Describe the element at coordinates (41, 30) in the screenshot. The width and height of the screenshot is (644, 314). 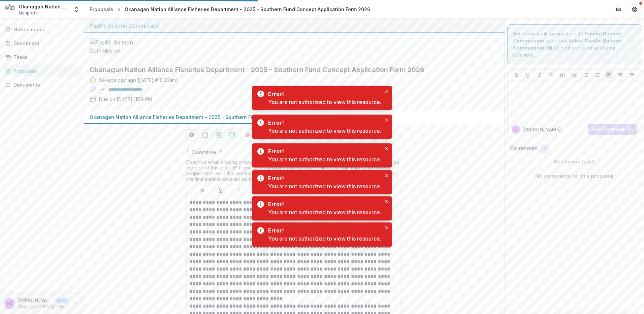
I see `button: Notifications` at that location.